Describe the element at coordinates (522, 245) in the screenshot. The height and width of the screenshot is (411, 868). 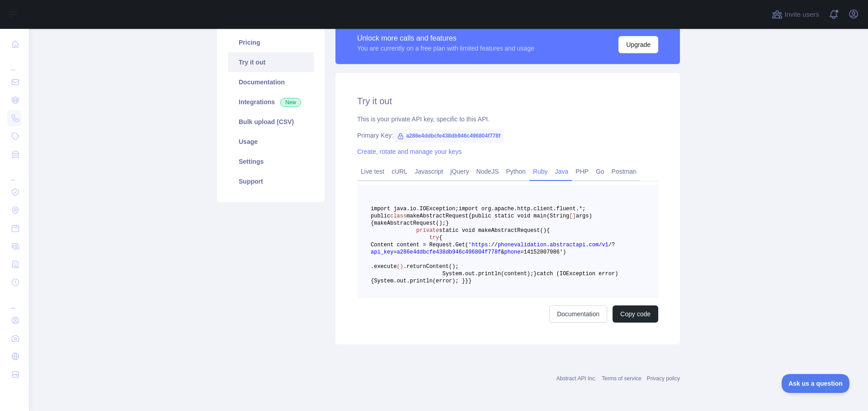
I see `span: phonevalidation` at that location.